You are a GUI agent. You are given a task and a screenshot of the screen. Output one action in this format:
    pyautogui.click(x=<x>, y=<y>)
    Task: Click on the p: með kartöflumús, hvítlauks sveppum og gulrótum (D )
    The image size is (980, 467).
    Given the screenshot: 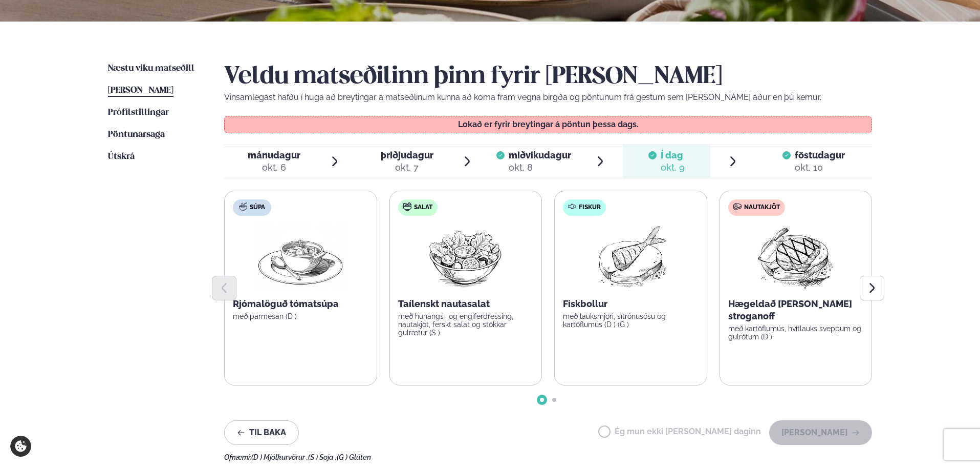 What is the action you would take?
    pyautogui.click(x=796, y=333)
    